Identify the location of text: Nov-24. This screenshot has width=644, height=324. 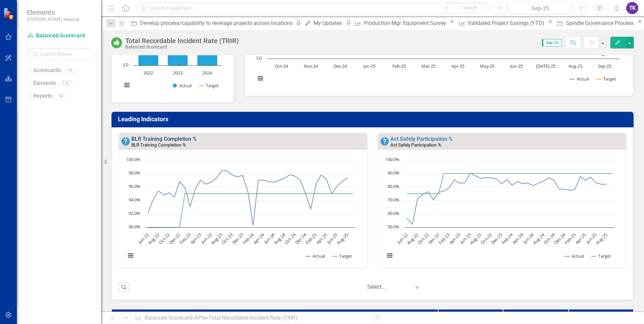
(311, 66).